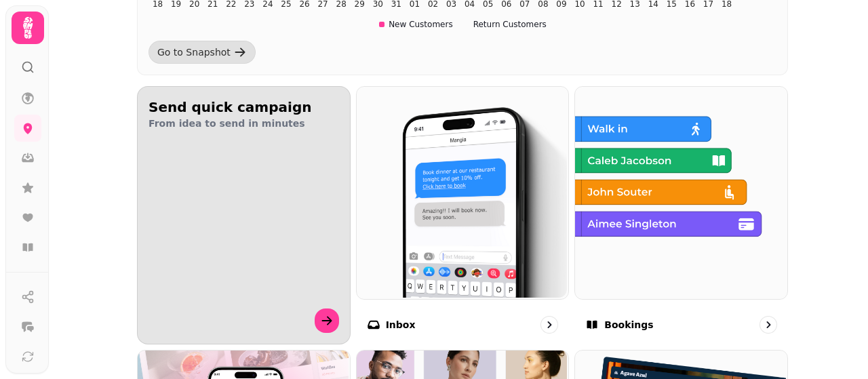 This screenshot has height=379, width=868. Describe the element at coordinates (416, 25) in the screenshot. I see `div: New Customers` at that location.